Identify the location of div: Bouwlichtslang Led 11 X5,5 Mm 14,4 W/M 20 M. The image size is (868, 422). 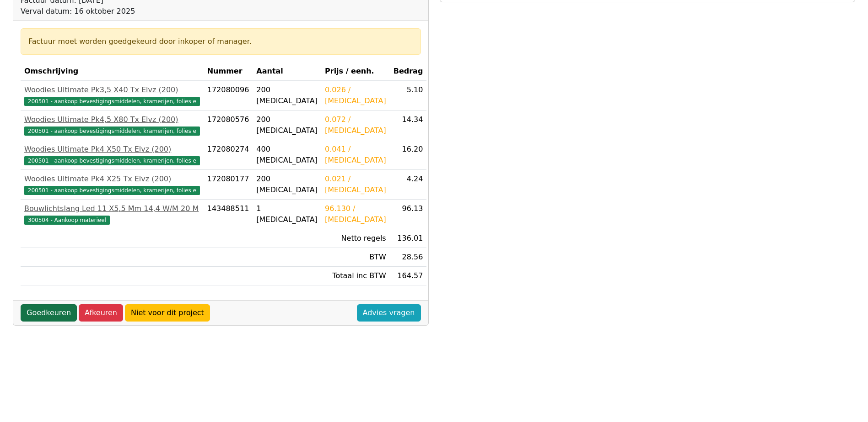
(112, 209).